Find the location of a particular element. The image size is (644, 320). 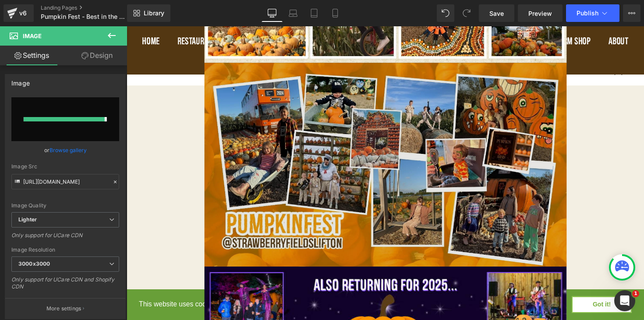

span: Library is located at coordinates (154, 13).